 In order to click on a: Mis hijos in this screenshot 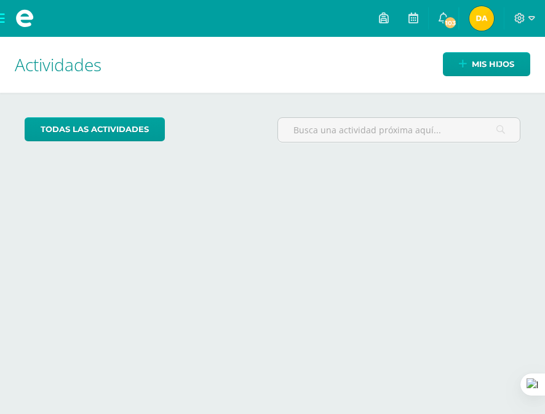, I will do `click(486, 64)`.